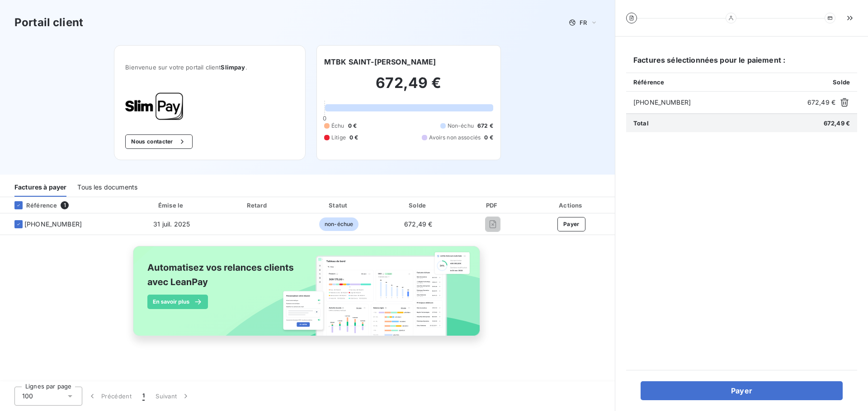 This screenshot has height=411, width=868. I want to click on span: Référence, so click(649, 82).